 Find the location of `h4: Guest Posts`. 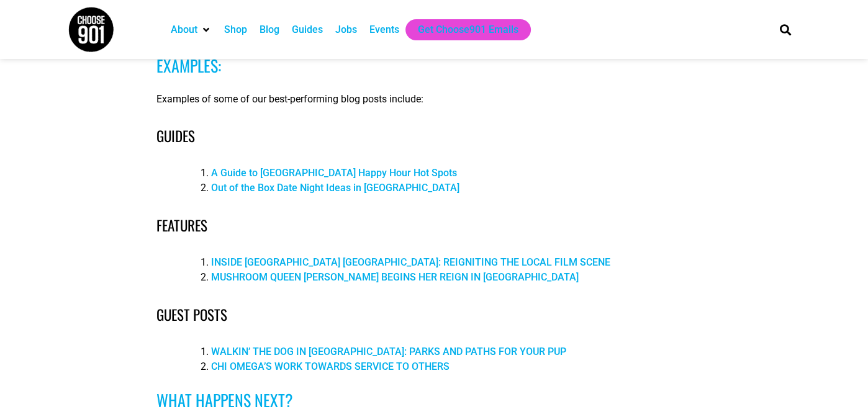

h4: Guest Posts is located at coordinates (434, 314).